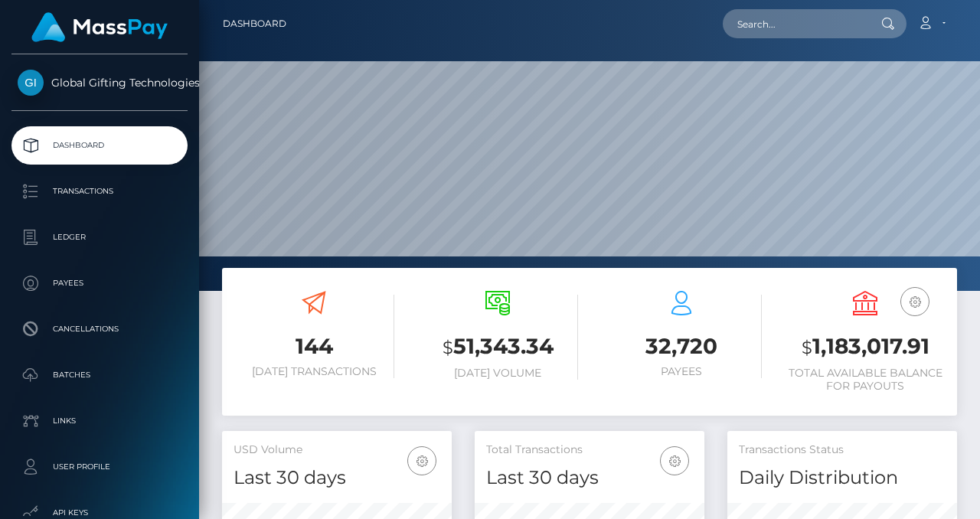  What do you see at coordinates (99, 83) in the screenshot?
I see `span: Global Gifting Technologies Inc` at bounding box center [99, 83].